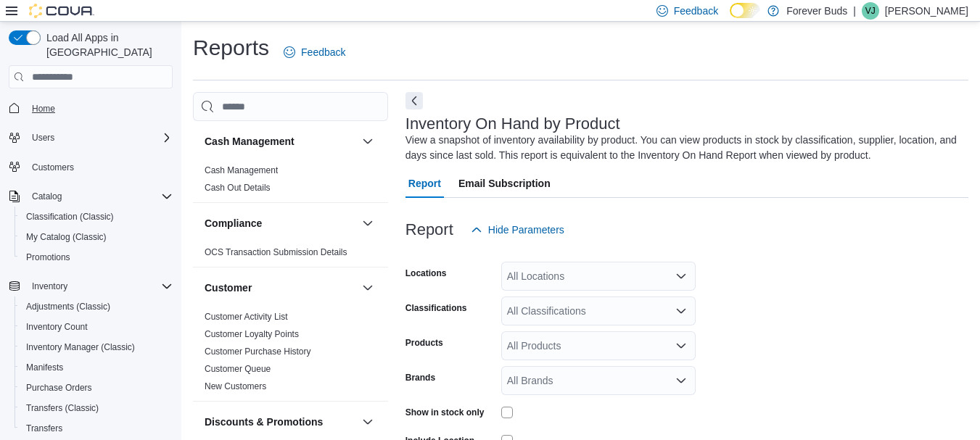  What do you see at coordinates (237, 187) in the screenshot?
I see `span: Cash Out Details` at bounding box center [237, 187].